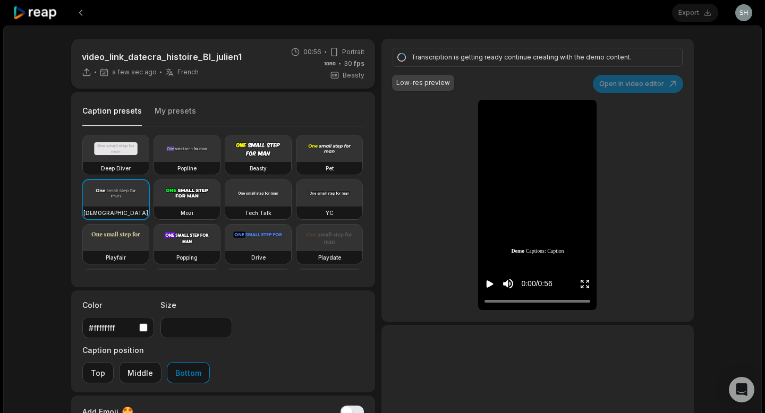 This screenshot has height=413, width=765. Describe the element at coordinates (423, 83) in the screenshot. I see `div: Low-res preview` at that location.